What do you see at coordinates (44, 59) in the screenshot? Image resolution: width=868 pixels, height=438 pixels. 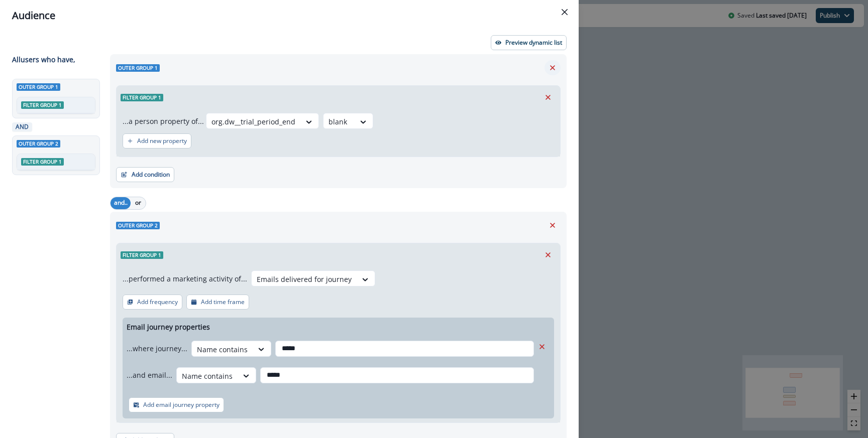 I see `p: All user s who have,` at bounding box center [44, 59].